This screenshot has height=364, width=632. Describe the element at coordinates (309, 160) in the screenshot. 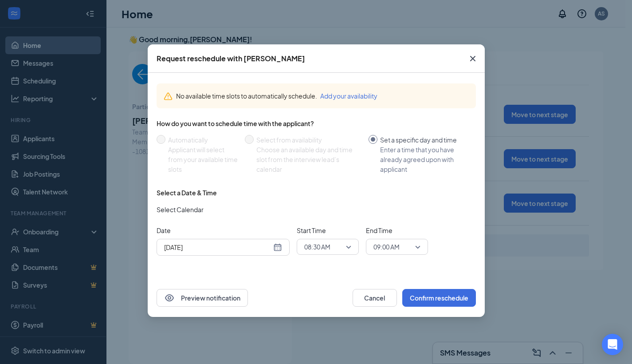

I see `div: Choose an available day and time slot from the interview lead’s calendar` at that location.